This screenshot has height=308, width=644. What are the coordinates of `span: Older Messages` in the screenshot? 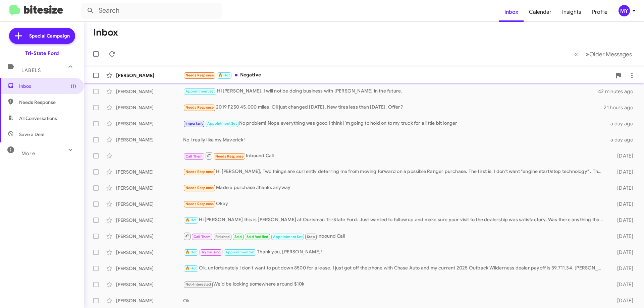 It's located at (610, 55).